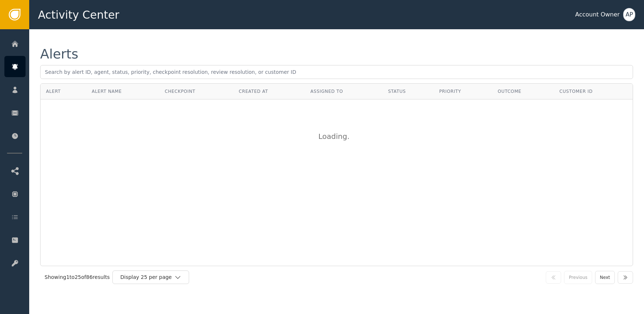 This screenshot has width=644, height=314. I want to click on div: Assigned To, so click(343, 91).